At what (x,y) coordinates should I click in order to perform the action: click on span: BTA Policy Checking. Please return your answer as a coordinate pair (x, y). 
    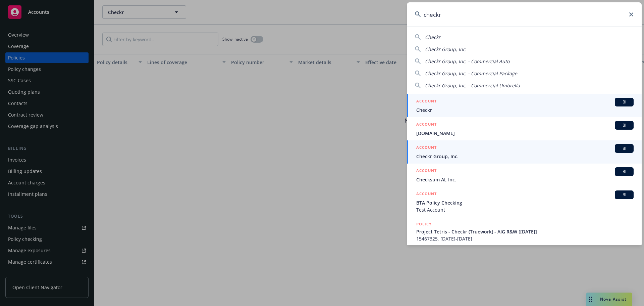
    Looking at the image, I should click on (525, 202).